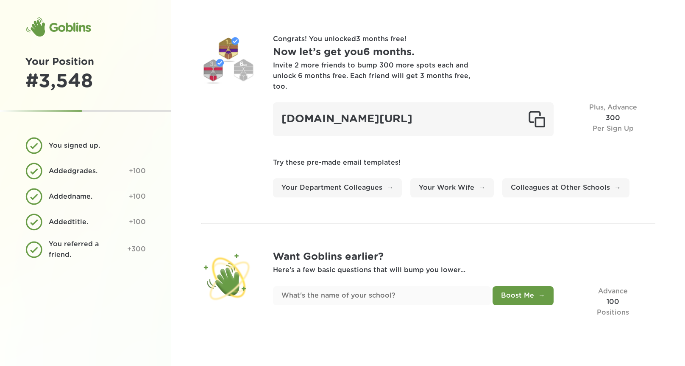  I want to click on button: Boost Me, so click(523, 295).